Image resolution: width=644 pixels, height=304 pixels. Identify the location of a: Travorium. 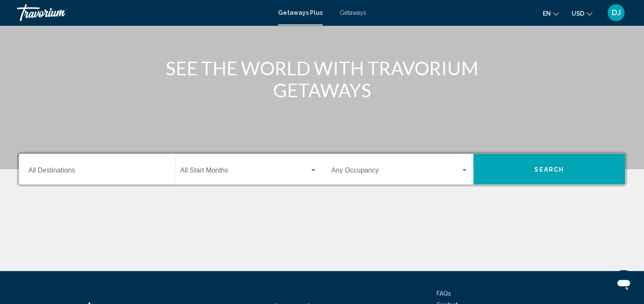
(143, 13).